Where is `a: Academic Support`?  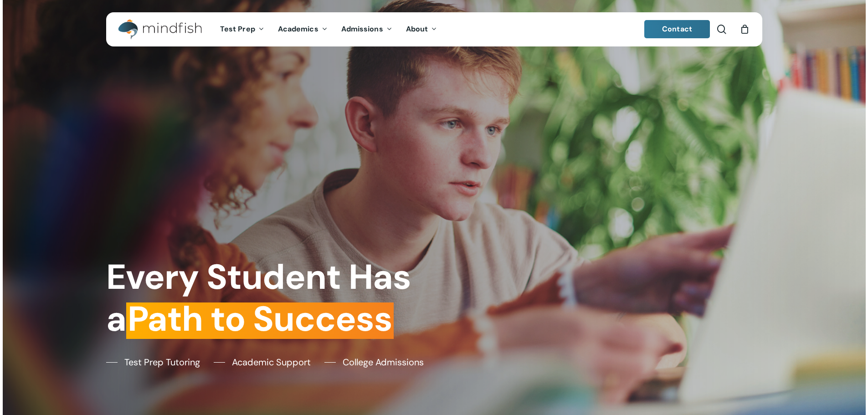
a: Academic Support is located at coordinates (262, 362).